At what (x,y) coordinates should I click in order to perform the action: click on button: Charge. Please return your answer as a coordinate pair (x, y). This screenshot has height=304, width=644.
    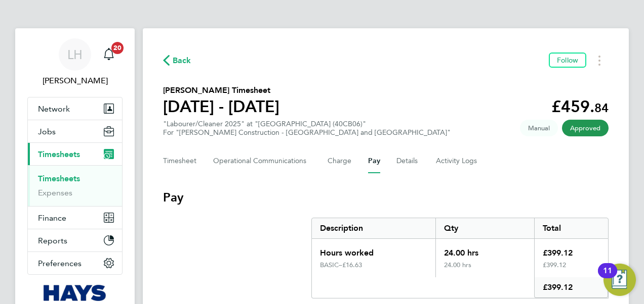
    Looking at the image, I should click on (340, 161).